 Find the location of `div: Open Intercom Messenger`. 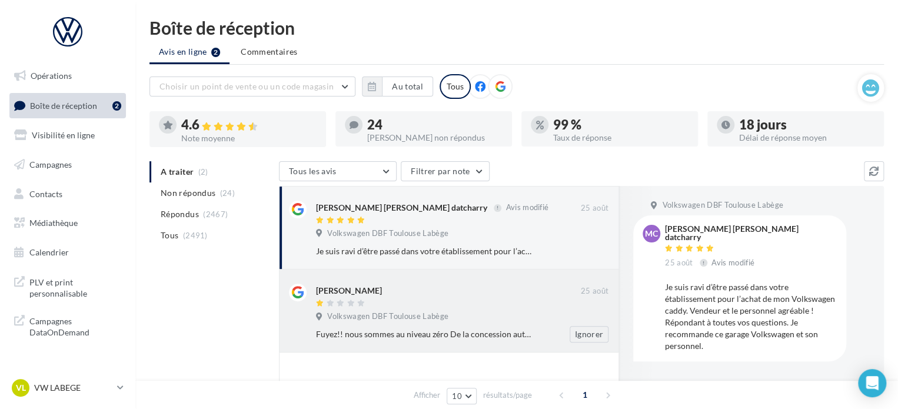

div: Open Intercom Messenger is located at coordinates (873, 383).